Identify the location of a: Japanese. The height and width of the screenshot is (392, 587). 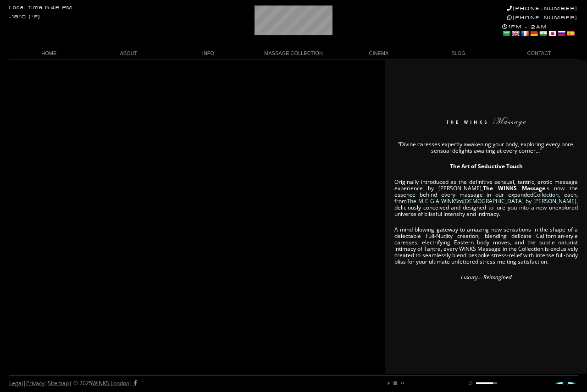
(552, 33).